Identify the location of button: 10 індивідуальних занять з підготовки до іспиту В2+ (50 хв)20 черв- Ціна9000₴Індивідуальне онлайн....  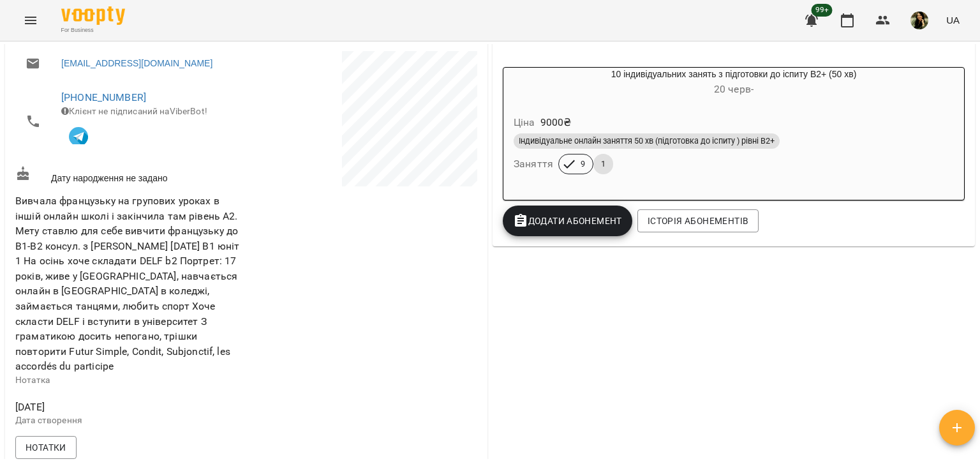
(734, 128).